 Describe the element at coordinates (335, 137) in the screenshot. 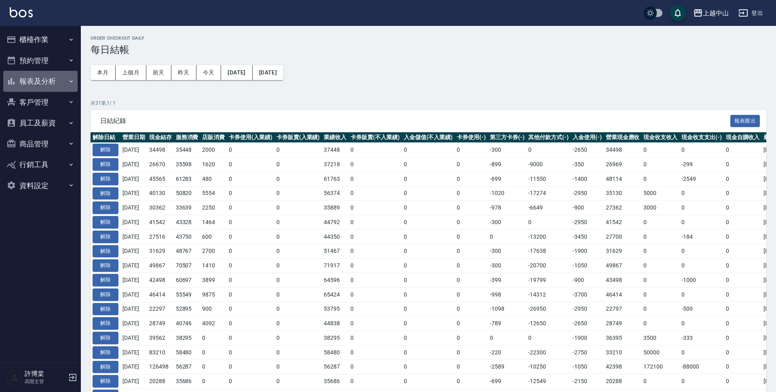

I see `th: 業績收入` at that location.